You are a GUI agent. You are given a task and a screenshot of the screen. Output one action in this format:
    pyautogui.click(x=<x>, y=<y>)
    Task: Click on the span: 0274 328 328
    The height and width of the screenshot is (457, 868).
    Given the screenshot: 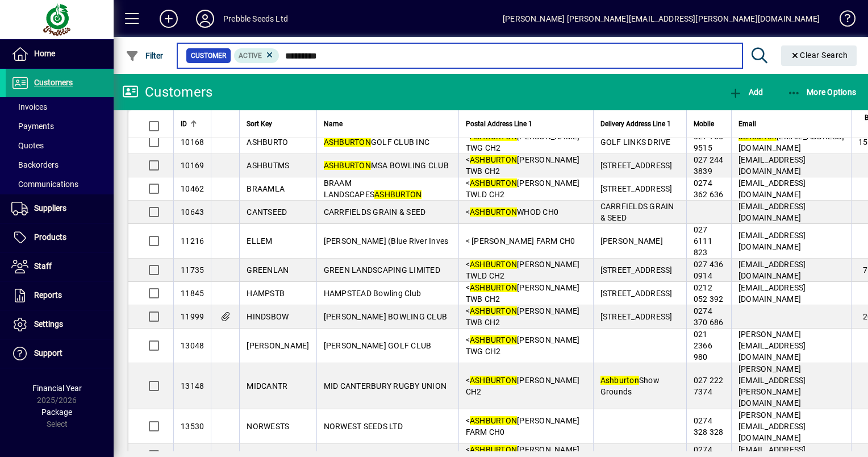 What is the action you would take?
    pyautogui.click(x=708, y=426)
    